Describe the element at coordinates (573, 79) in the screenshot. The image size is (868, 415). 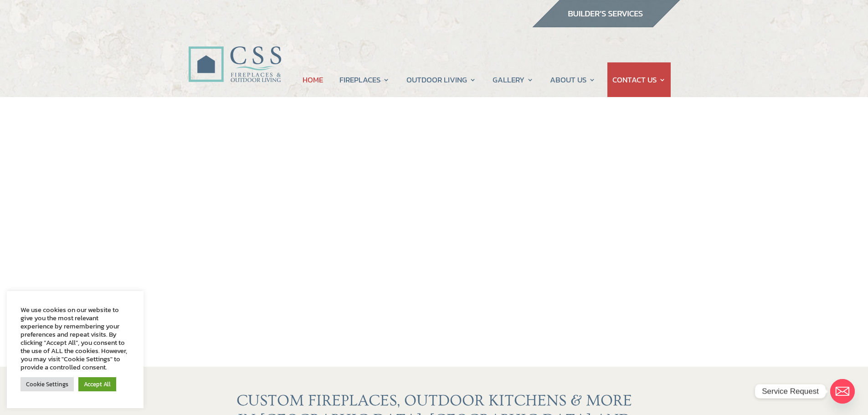
I see `a: ABOUT US` at that location.